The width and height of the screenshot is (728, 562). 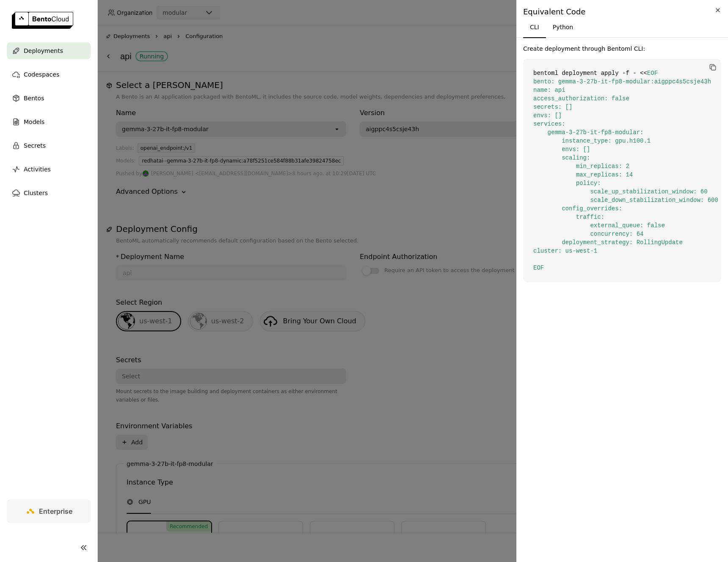 I want to click on a: Clusters, so click(x=48, y=193).